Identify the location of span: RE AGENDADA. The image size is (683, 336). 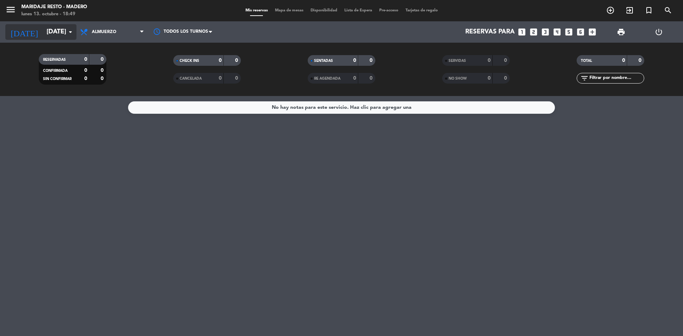
(327, 79).